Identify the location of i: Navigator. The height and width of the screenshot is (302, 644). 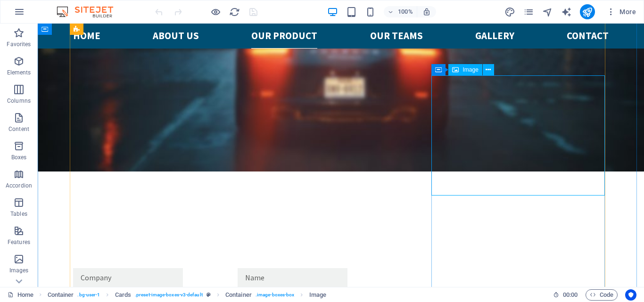
(547, 12).